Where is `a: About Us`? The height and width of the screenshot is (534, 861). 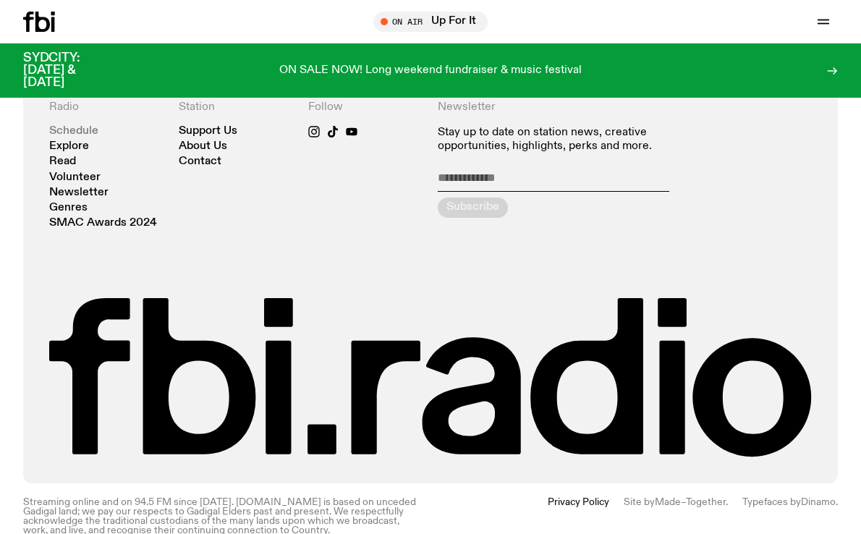
a: About Us is located at coordinates (203, 146).